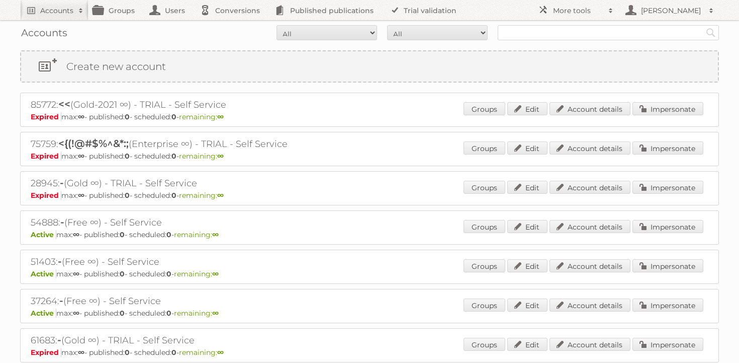 This screenshot has height=363, width=739. Describe the element at coordinates (57, 11) in the screenshot. I see `h2: Accounts` at that location.